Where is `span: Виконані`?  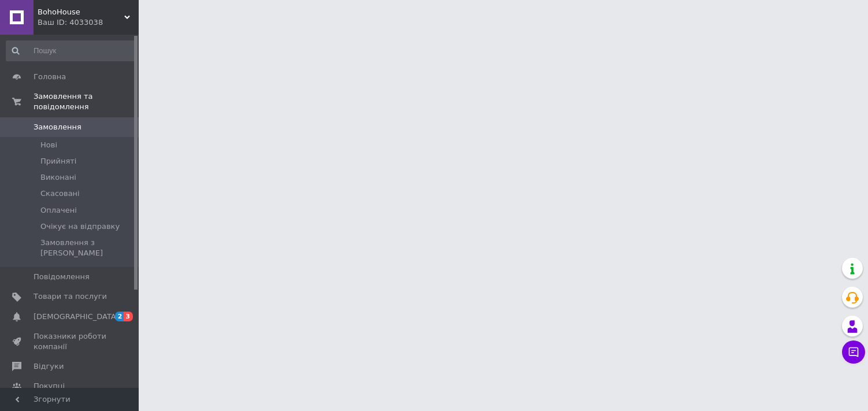 span: Виконані is located at coordinates (59, 177).